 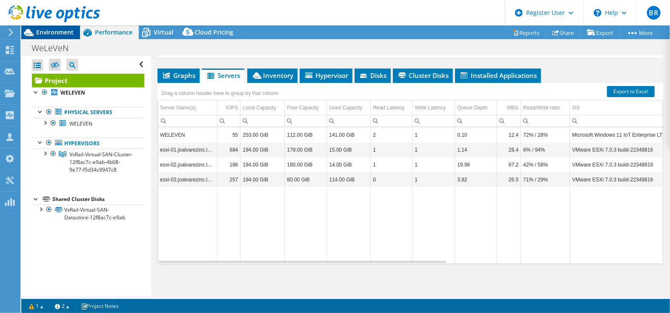 I want to click on td: Column Free Capacity, Filter cell, so click(x=306, y=120).